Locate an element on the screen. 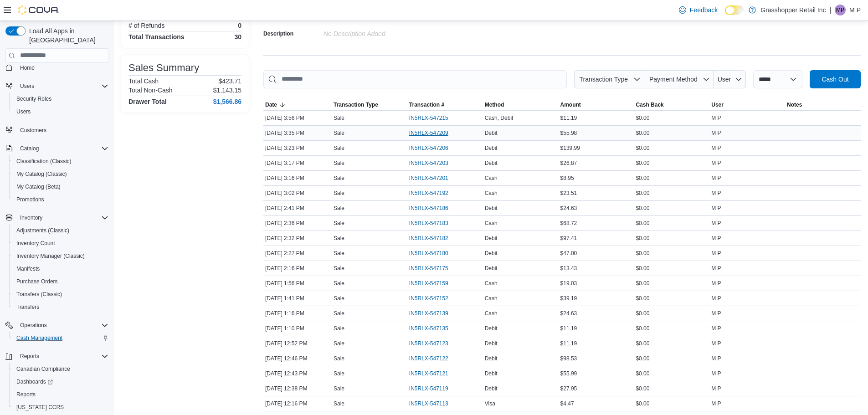  button: User is located at coordinates (730, 79).